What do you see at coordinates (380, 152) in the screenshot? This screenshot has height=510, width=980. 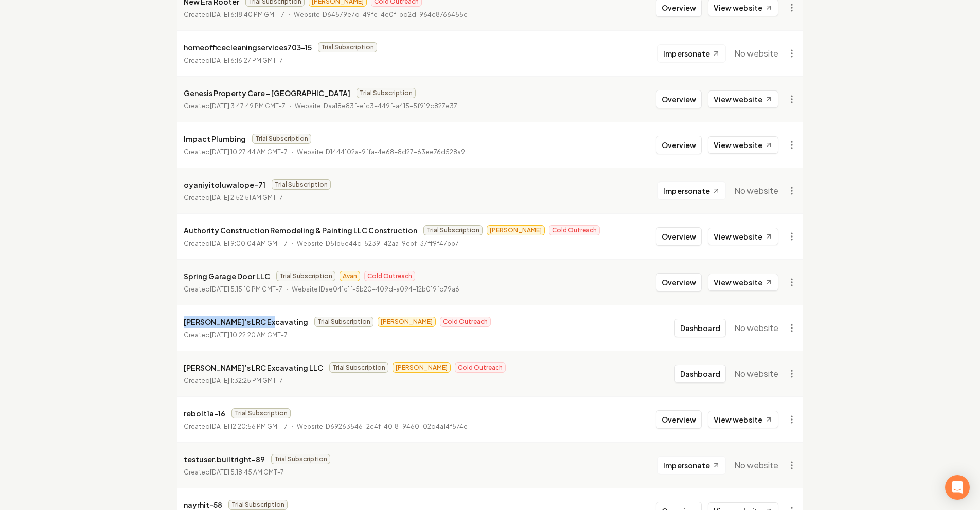 I see `p: Website ID 1444102a-9ffa-4e68-8d27-63ee76d528a9` at bounding box center [380, 152].